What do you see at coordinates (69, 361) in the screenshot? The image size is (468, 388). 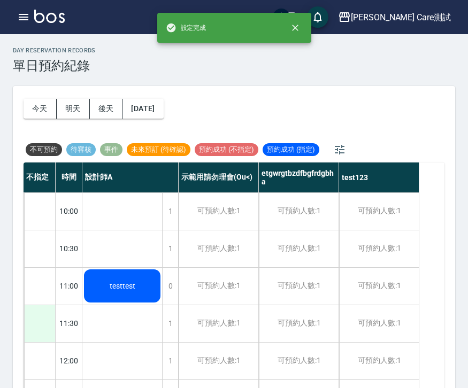 I see `div: 12:00` at bounding box center [69, 361].